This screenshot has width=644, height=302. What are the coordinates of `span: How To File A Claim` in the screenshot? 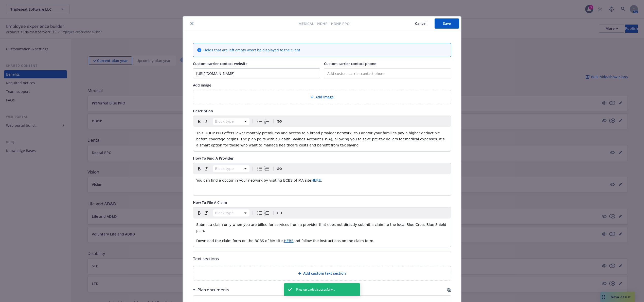 It's located at (210, 203).